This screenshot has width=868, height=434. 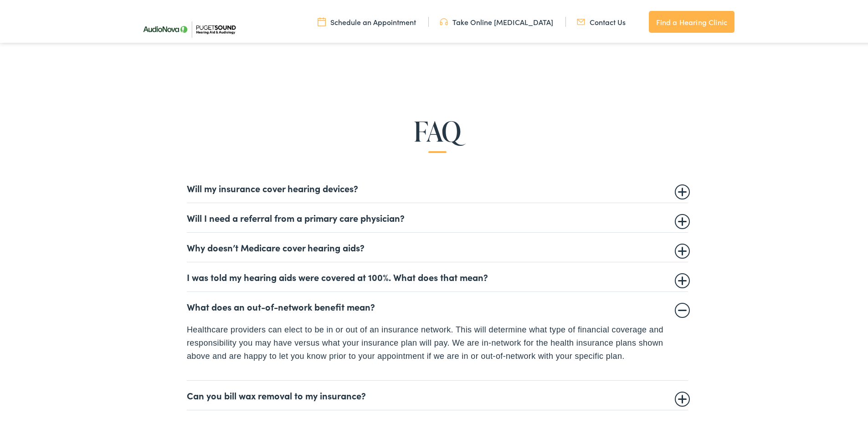 I want to click on a: Schedule an Appointment, so click(x=367, y=20).